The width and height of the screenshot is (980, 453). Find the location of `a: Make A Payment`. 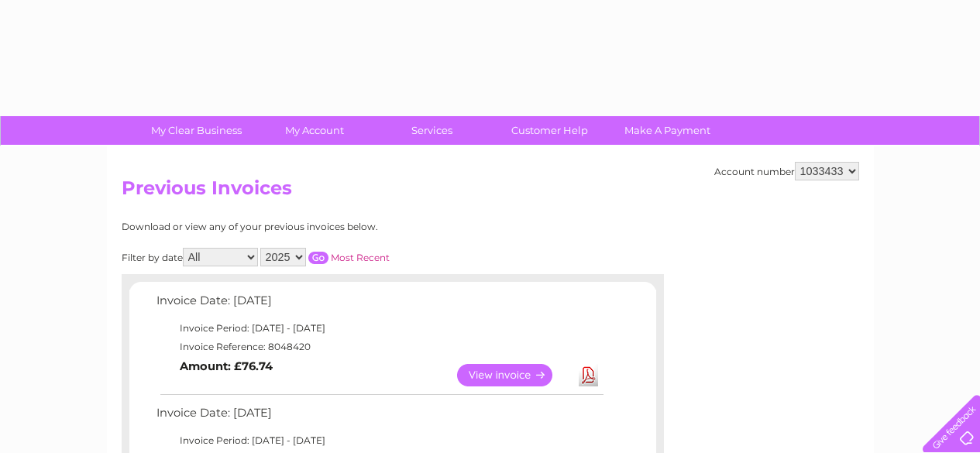

a: Make A Payment is located at coordinates (667, 130).